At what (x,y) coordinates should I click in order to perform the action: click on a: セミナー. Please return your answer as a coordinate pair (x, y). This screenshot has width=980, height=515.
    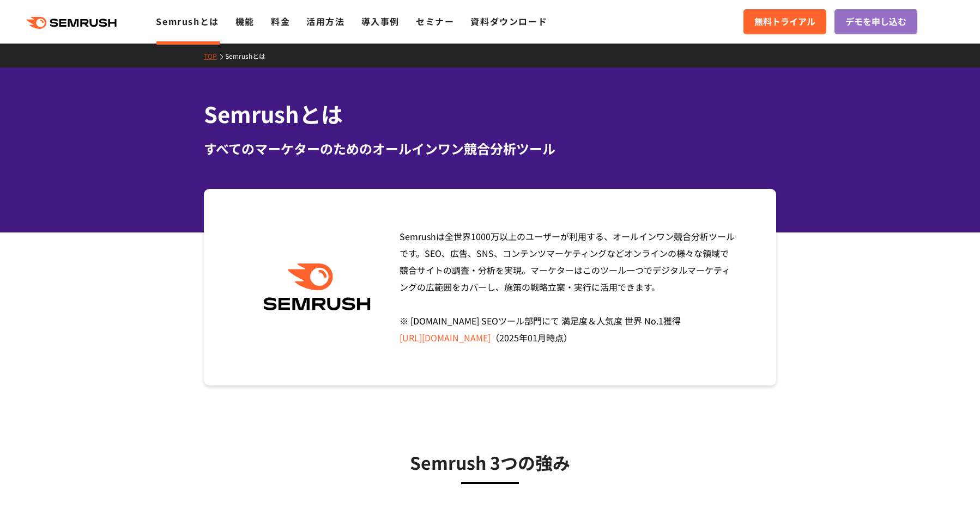
    Looking at the image, I should click on (435, 21).